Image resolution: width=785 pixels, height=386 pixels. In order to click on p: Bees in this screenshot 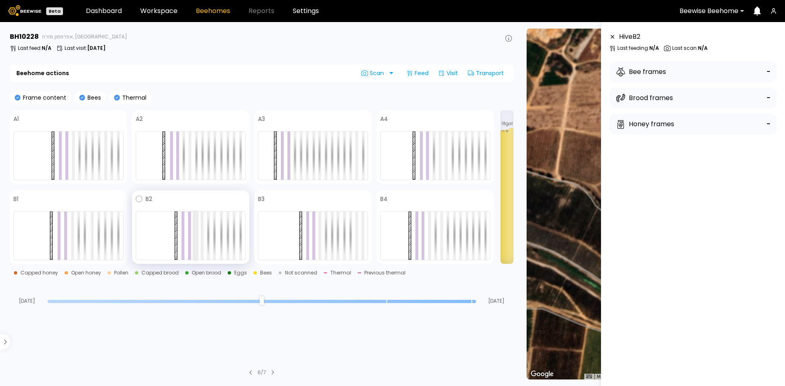, I will do `click(93, 98)`.